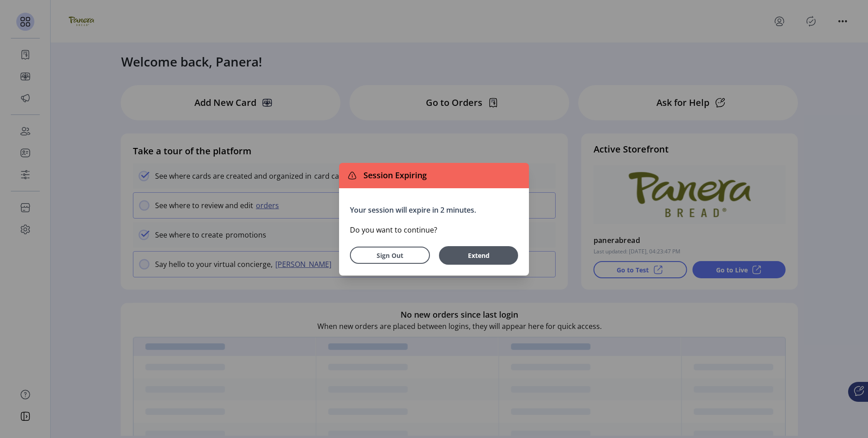 This screenshot has height=438, width=868. Describe the element at coordinates (478, 255) in the screenshot. I see `button: Extend` at that location.